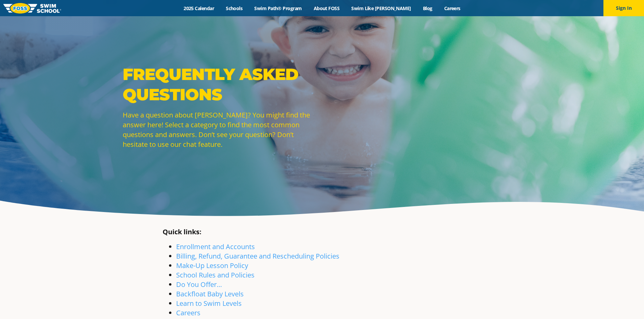 This screenshot has height=319, width=644. What do you see at coordinates (427, 8) in the screenshot?
I see `a: Blog` at bounding box center [427, 8].